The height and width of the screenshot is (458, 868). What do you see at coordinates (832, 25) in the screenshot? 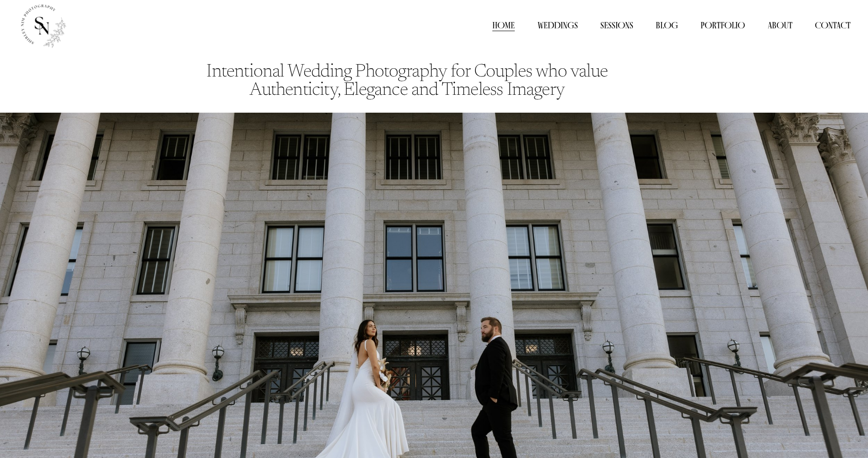
I see `a: Contact` at bounding box center [832, 25].